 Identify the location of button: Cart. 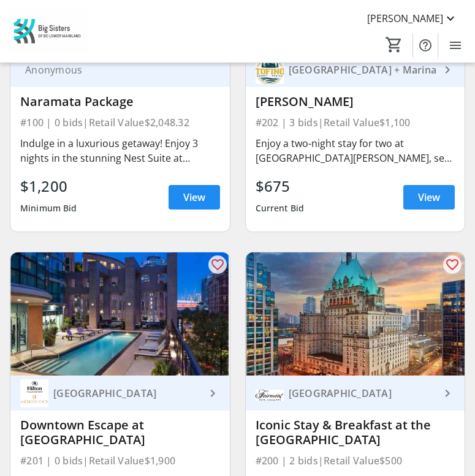
(394, 44).